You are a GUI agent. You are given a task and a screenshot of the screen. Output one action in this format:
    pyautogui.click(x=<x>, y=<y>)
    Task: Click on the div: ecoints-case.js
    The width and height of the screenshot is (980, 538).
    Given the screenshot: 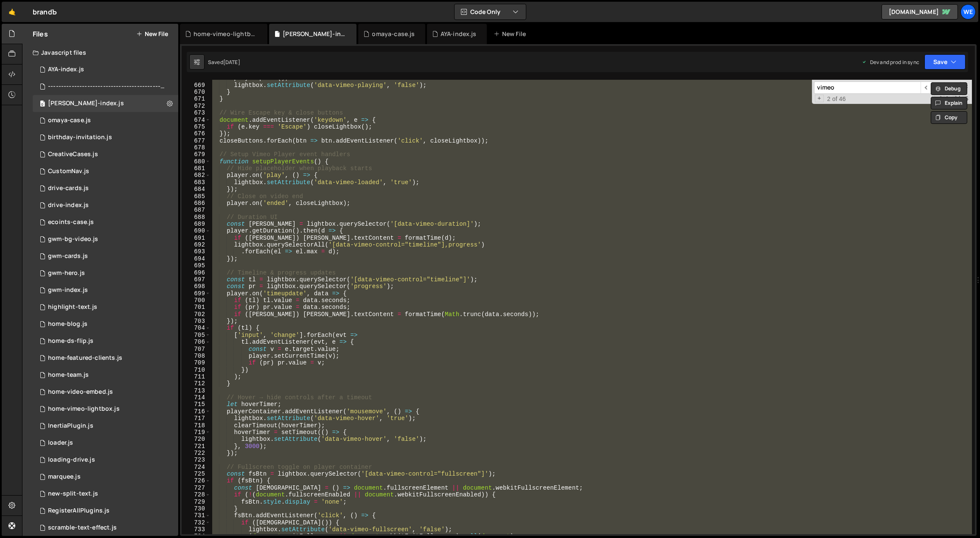 What is the action you would take?
    pyautogui.click(x=71, y=223)
    